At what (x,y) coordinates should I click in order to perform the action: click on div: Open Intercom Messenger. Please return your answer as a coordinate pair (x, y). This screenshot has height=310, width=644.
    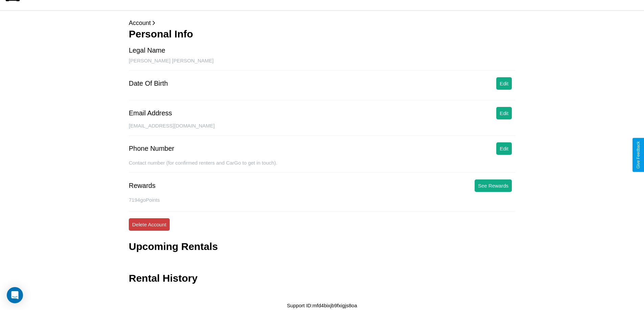
    Looking at the image, I should click on (15, 295).